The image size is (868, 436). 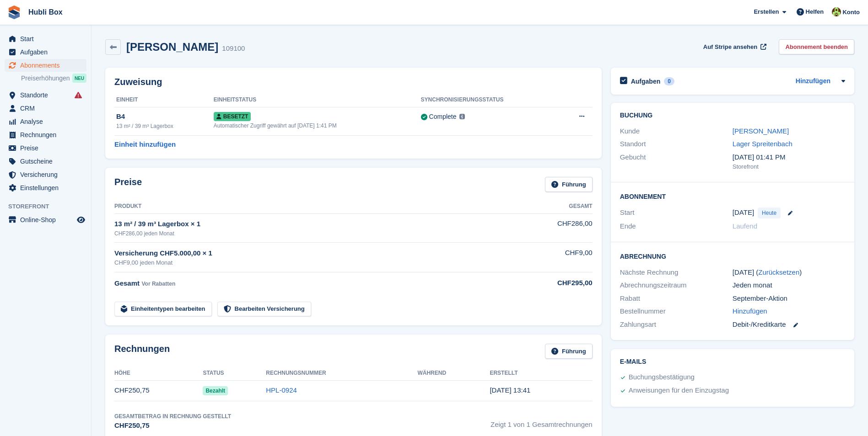 What do you see at coordinates (164, 100) in the screenshot?
I see `th: Einheit` at bounding box center [164, 100].